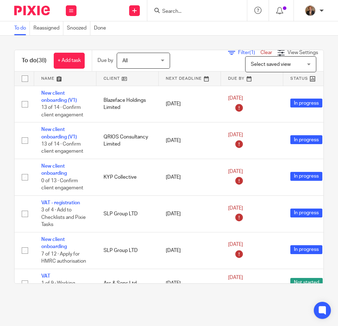 The height and width of the screenshot is (326, 338). Describe the element at coordinates (79, 28) in the screenshot. I see `a: Snoozed` at that location.